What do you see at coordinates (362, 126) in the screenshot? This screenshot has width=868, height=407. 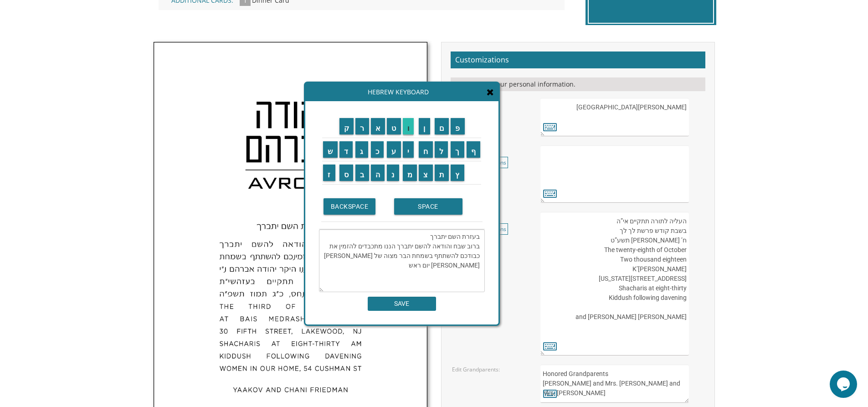 I see `input: ר` at bounding box center [362, 126].